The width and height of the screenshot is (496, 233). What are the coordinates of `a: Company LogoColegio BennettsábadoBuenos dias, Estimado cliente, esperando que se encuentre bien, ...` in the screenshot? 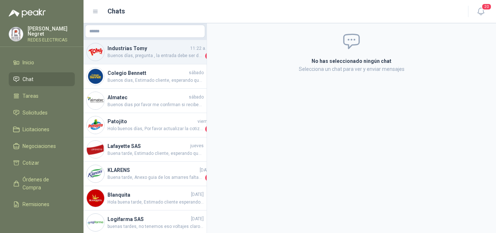 It's located at (145, 76).